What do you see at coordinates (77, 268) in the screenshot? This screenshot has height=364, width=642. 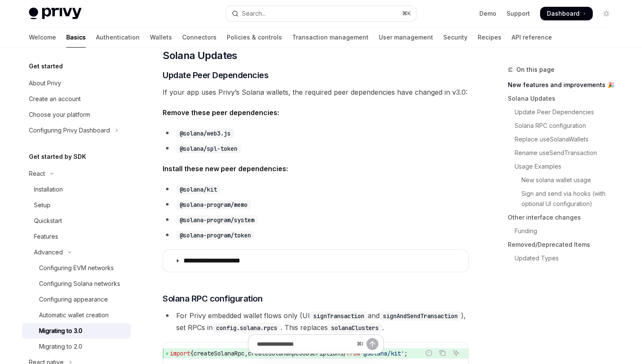 I see `div: Configuring EVM networks` at bounding box center [77, 268].